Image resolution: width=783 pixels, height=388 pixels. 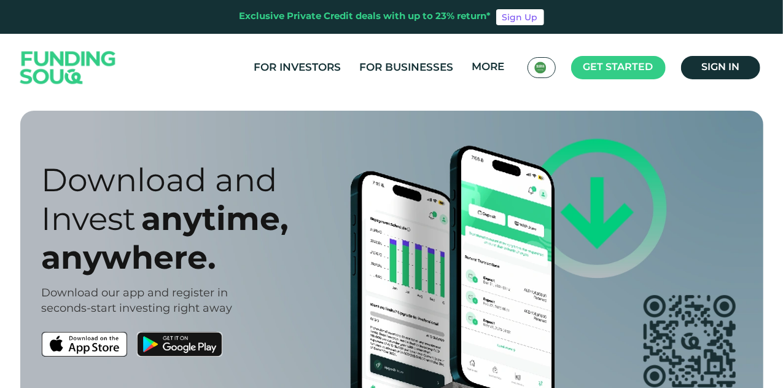 I want to click on div: Download our app and register in, so click(x=227, y=293).